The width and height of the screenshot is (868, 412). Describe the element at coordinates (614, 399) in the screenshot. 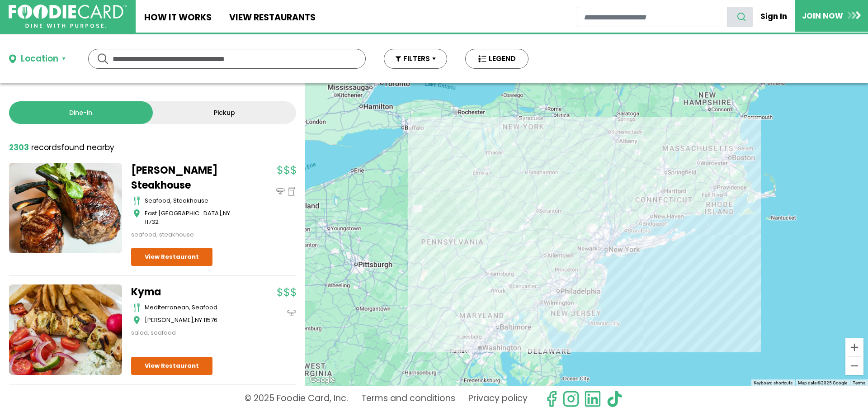

I see `img: tiktok.svg` at that location.